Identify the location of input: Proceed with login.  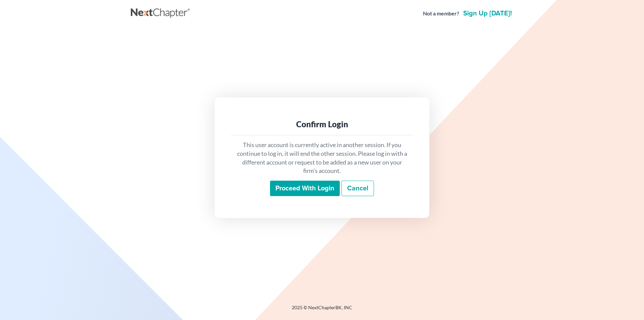
(305, 189).